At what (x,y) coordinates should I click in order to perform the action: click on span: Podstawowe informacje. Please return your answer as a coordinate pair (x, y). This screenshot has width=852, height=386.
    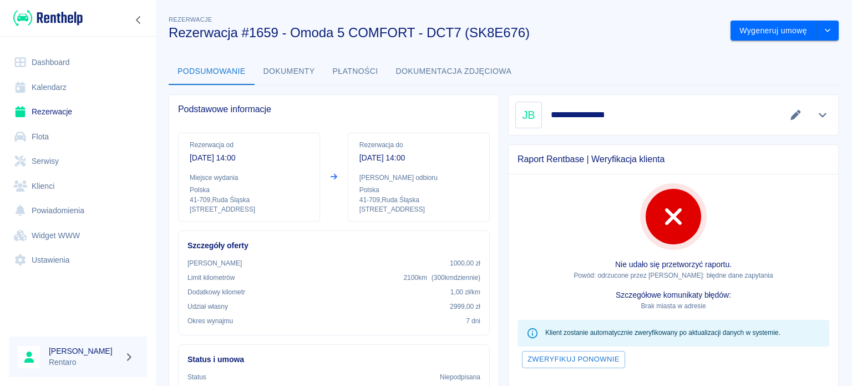
    Looking at the image, I should click on (334, 109).